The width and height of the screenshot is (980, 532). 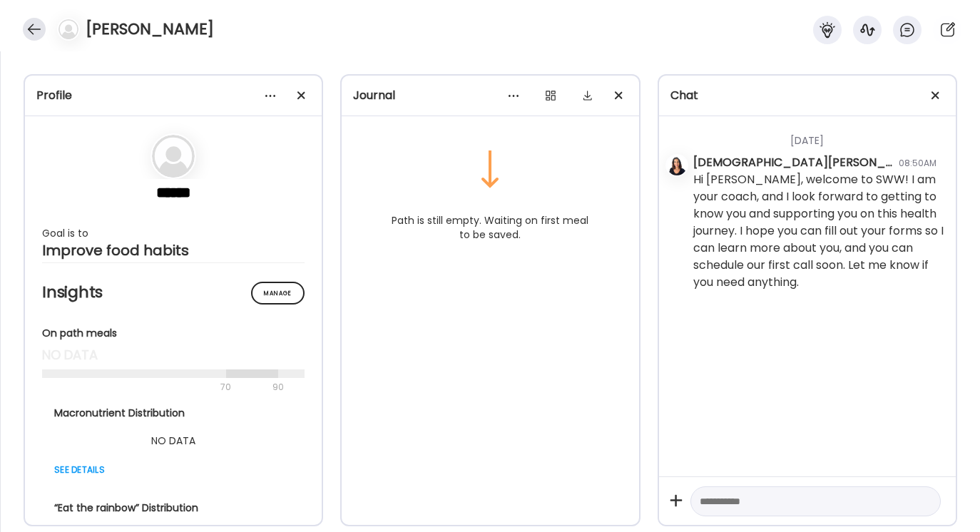 What do you see at coordinates (173, 355) in the screenshot?
I see `div: no data` at bounding box center [173, 355].